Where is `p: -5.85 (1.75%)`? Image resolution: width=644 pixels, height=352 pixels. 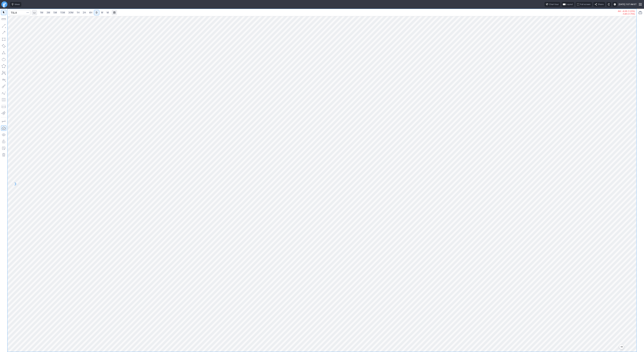
p: -5.85 (1.75%) is located at coordinates (627, 14).